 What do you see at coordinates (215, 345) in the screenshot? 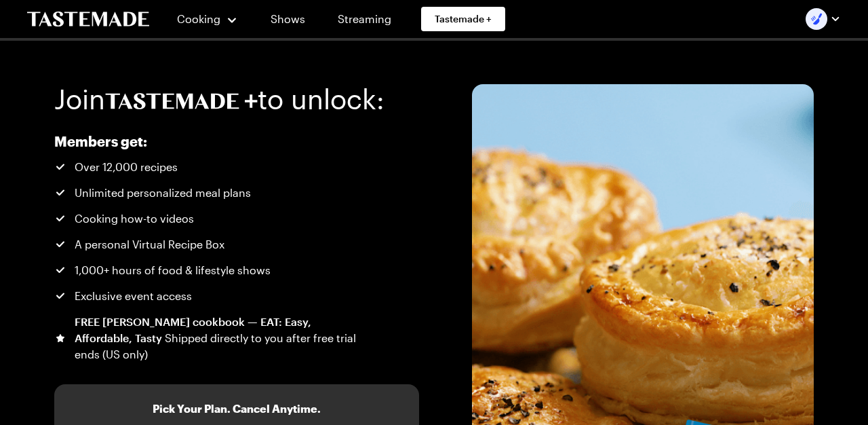
I see `span: Shipped directly to you after free trial ends (US only)` at bounding box center [215, 345].